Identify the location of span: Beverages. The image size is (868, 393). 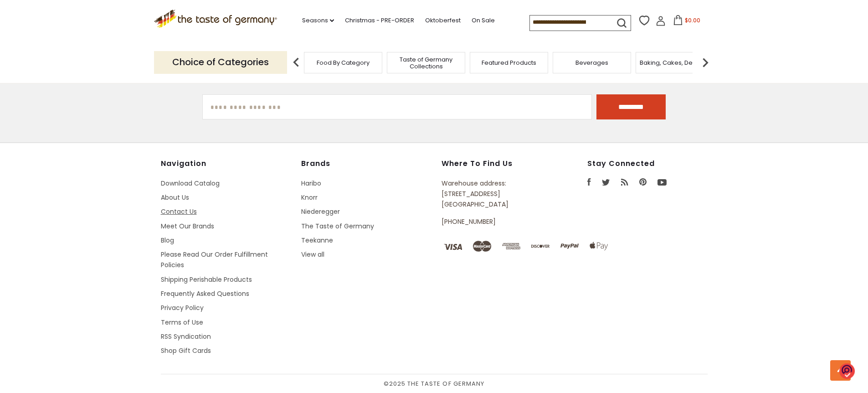
(592, 62).